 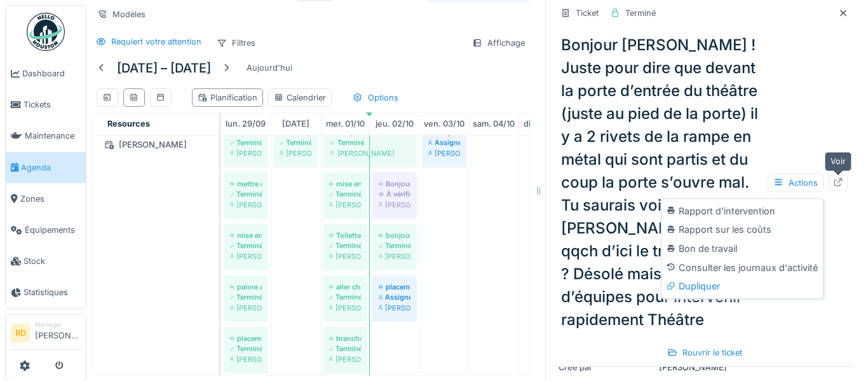 What do you see at coordinates (742, 211) in the screenshot?
I see `div: Rapport d'intervention` at bounding box center [742, 211].